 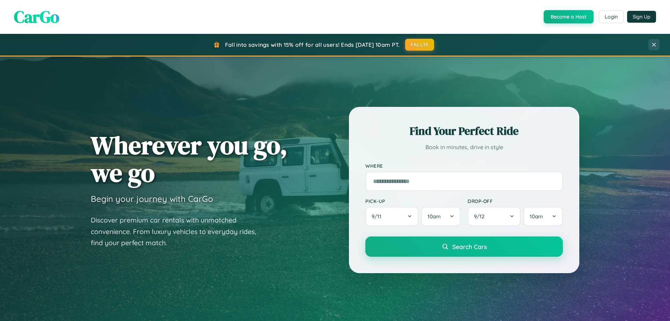 What do you see at coordinates (413, 201) in the screenshot?
I see `label: Pick-up` at bounding box center [413, 201].